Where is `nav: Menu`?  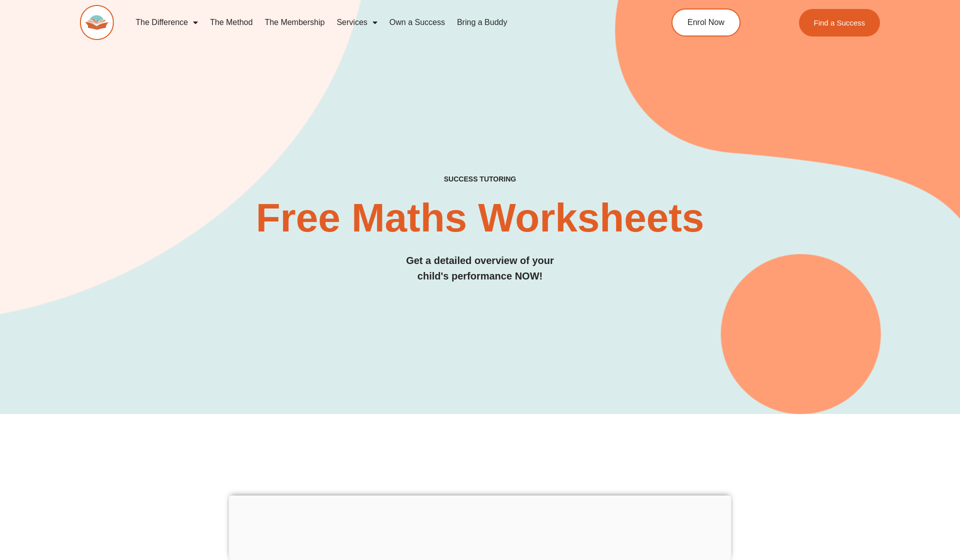 nav: Menu is located at coordinates (377, 22).